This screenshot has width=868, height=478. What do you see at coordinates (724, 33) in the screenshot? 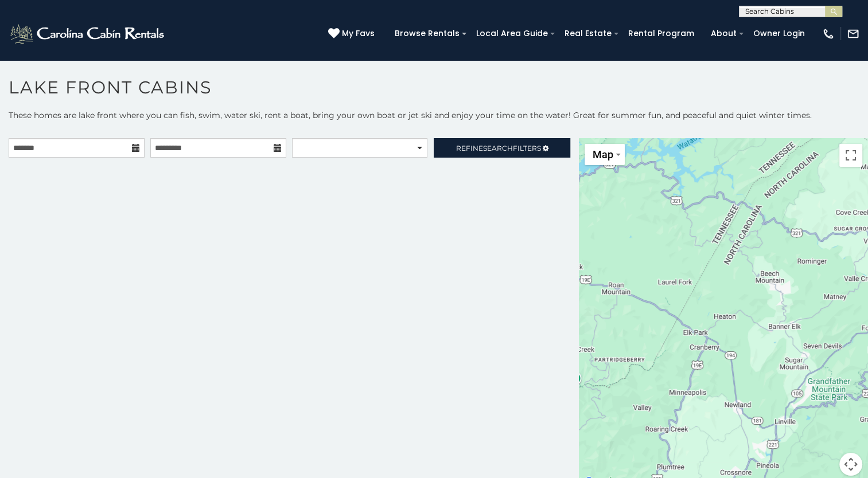
I see `a: About` at bounding box center [724, 33].